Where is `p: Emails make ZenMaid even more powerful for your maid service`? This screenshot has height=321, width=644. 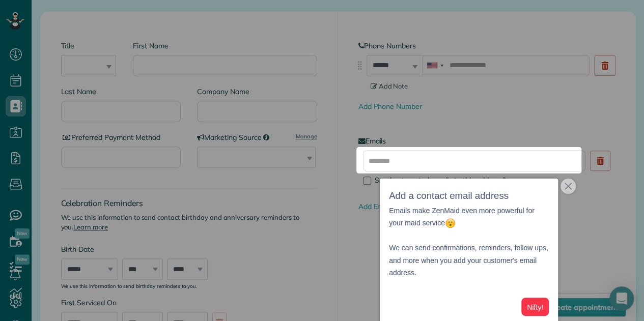
p: Emails make ZenMaid even more powerful for your maid service is located at coordinates (469, 217).